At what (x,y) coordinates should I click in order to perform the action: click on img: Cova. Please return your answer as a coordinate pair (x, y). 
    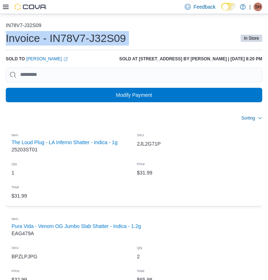
    Looking at the image, I should click on (31, 7).